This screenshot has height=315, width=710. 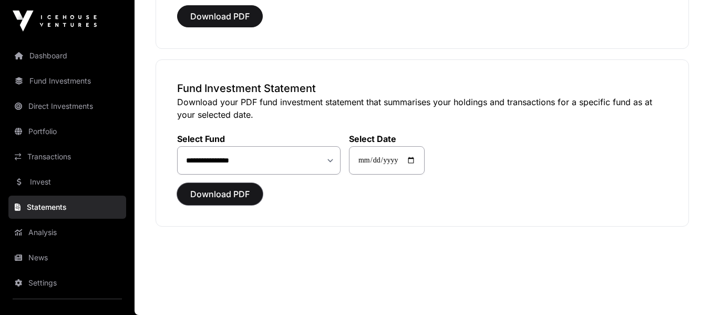 What do you see at coordinates (422, 88) in the screenshot?
I see `h3: Fund Investment Statement` at bounding box center [422, 88].